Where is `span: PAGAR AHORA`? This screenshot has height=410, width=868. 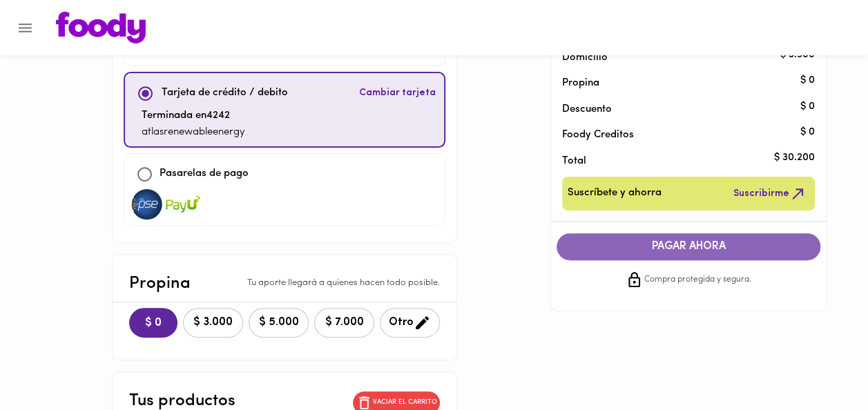 span: PAGAR AHORA is located at coordinates (689, 246).